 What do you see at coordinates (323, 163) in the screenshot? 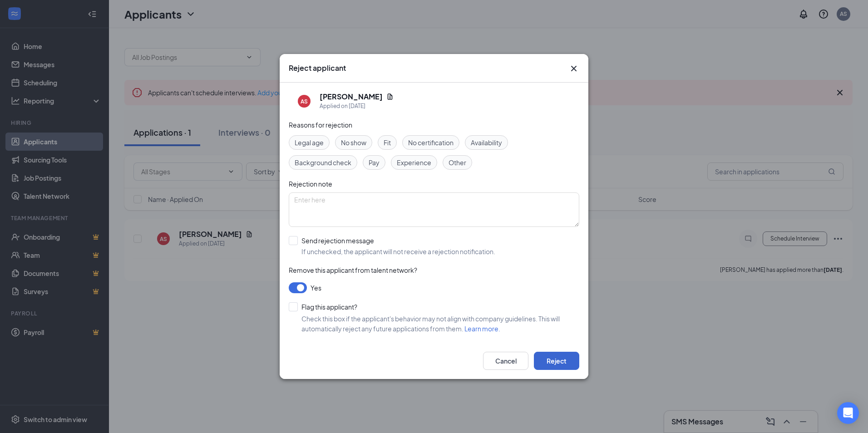
I see `span: Background check` at bounding box center [323, 163].